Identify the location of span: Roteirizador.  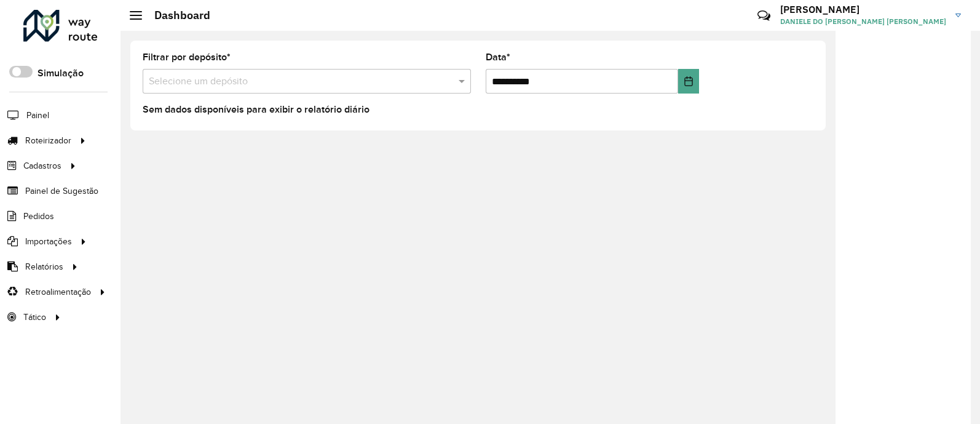
(48, 140).